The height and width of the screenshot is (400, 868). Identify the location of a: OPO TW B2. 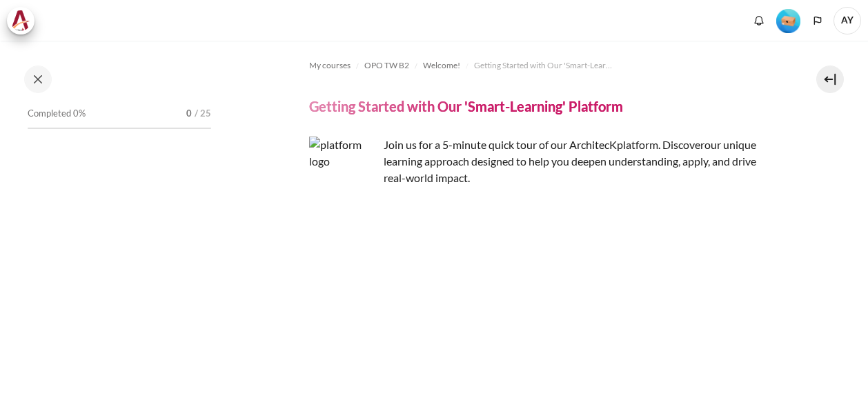
(386, 66).